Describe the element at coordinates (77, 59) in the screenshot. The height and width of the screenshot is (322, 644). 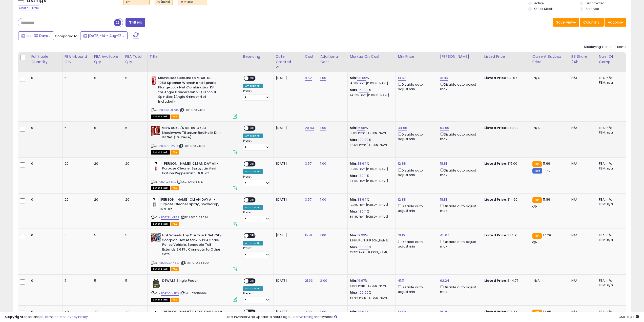
I see `div: FBA inbound Qty` at that location.